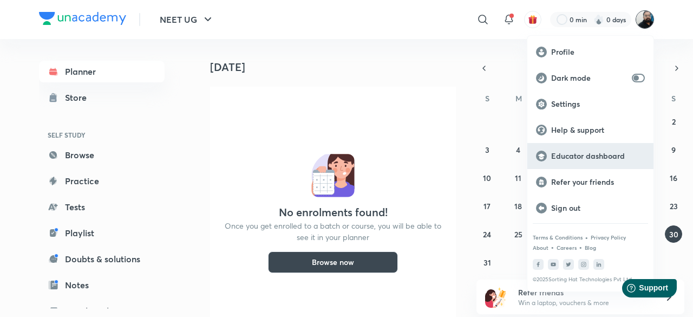 The width and height of the screenshot is (693, 317). Describe the element at coordinates (598, 52) in the screenshot. I see `p: Profile` at that location.